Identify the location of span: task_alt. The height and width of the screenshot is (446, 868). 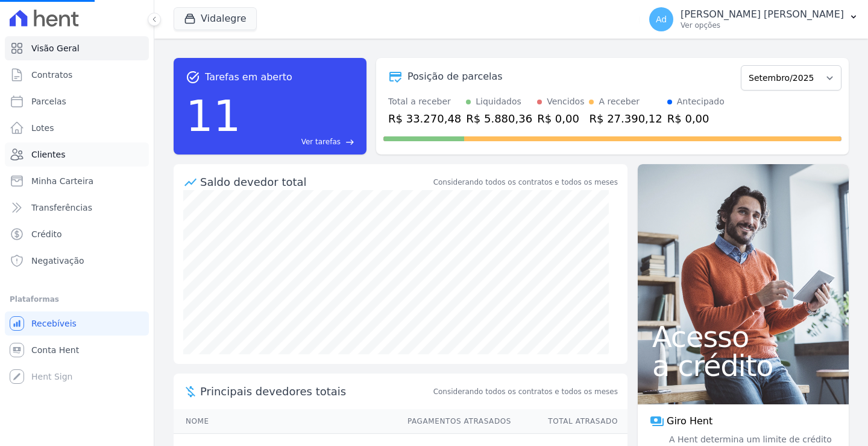
(193, 77).